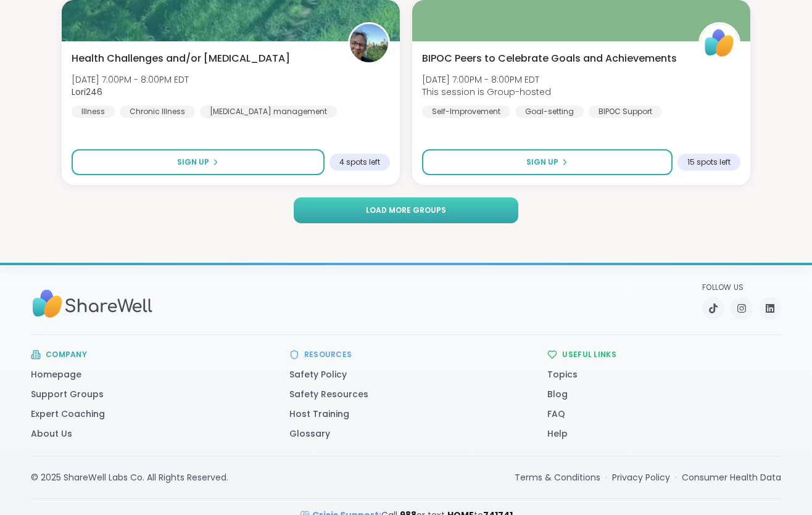  I want to click on a: LinkedIn, so click(770, 309).